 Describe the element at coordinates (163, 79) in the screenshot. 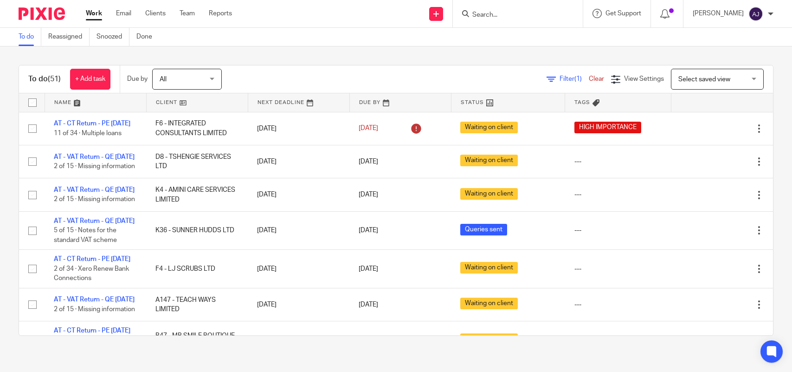

I see `span: All` at that location.